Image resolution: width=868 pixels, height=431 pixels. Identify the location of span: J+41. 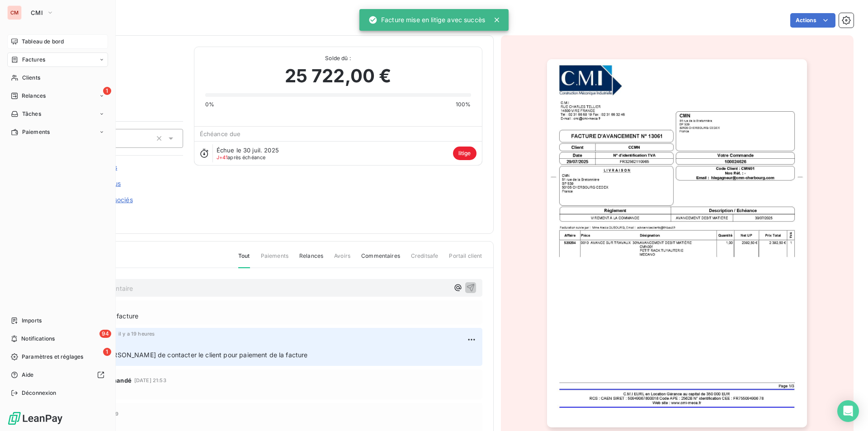
(222, 158).